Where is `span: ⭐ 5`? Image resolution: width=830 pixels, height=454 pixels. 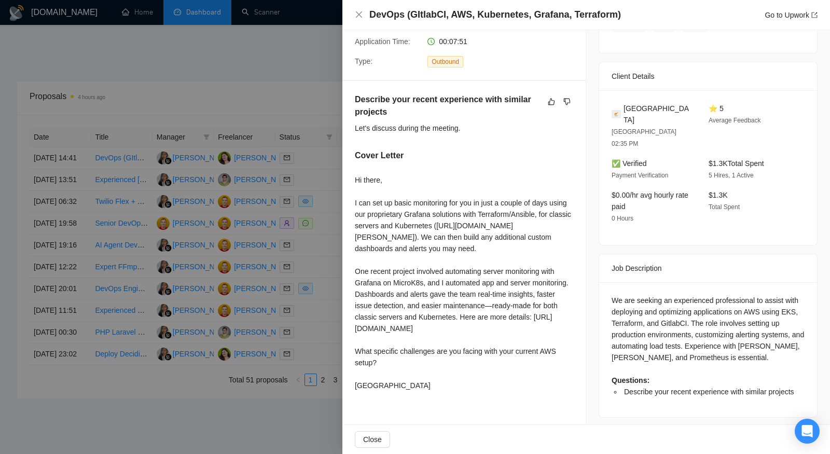
span: ⭐ 5 is located at coordinates (716, 108).